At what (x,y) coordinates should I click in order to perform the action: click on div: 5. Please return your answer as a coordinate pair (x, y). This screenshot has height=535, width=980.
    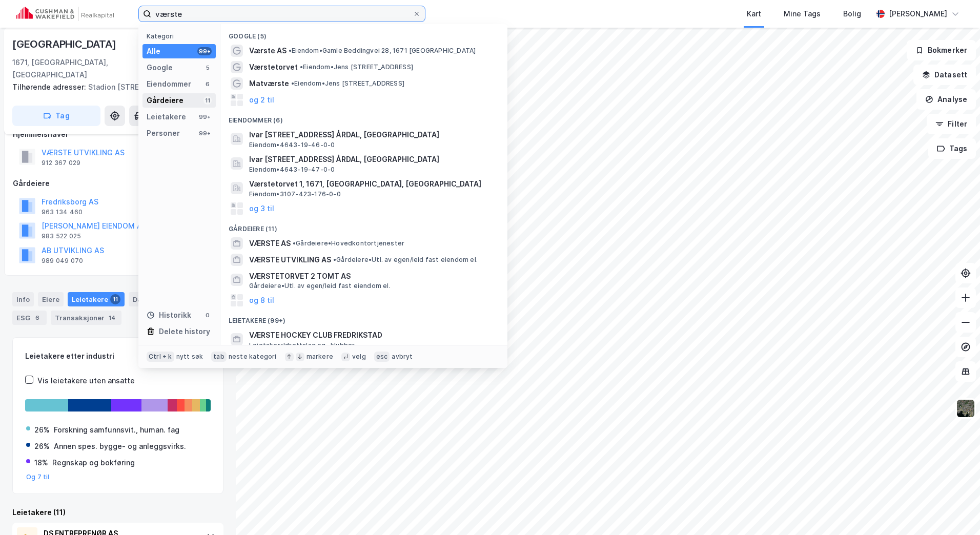
    Looking at the image, I should click on (208, 68).